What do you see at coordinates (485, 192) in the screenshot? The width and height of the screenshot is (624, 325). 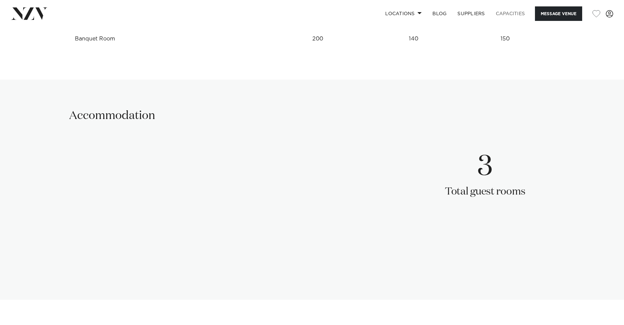 I see `p: Total guest rooms` at bounding box center [485, 192].